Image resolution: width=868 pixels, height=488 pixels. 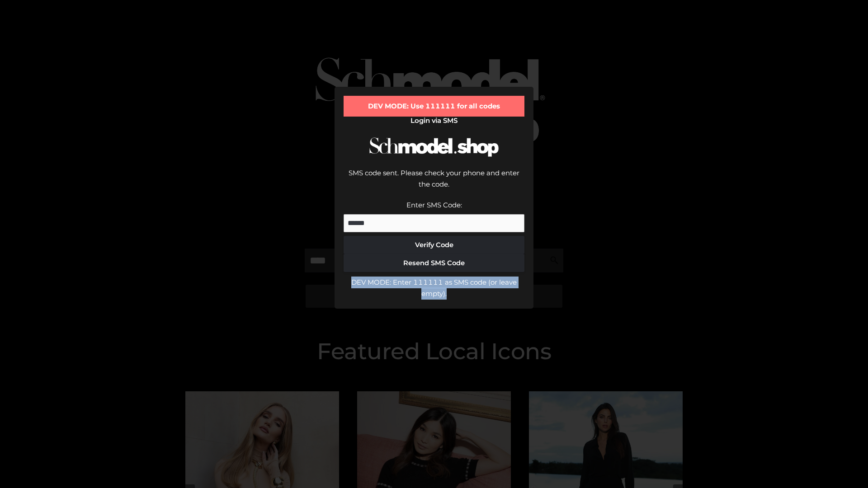 I want to click on div: DEV MODE: Use 111111 for all codes, so click(x=434, y=106).